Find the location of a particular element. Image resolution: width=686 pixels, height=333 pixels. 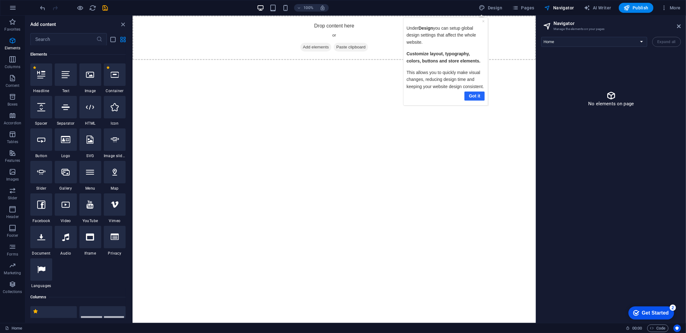

span: Separator is located at coordinates (66, 123).